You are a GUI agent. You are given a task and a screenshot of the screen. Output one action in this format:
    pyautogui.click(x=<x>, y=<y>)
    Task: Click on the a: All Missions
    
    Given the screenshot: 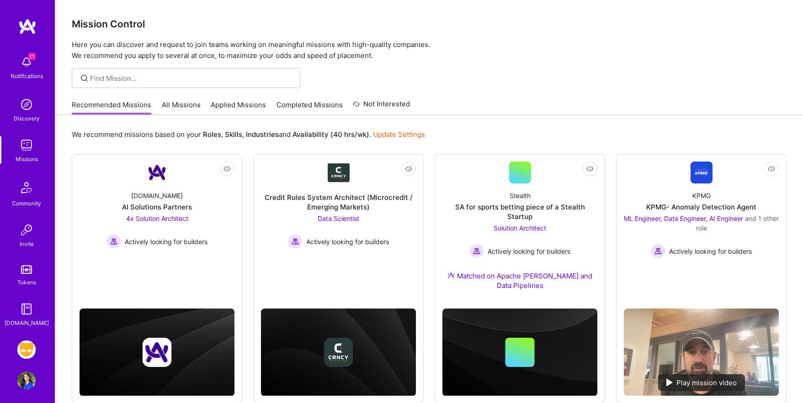 What is the action you would take?
    pyautogui.click(x=181, y=107)
    